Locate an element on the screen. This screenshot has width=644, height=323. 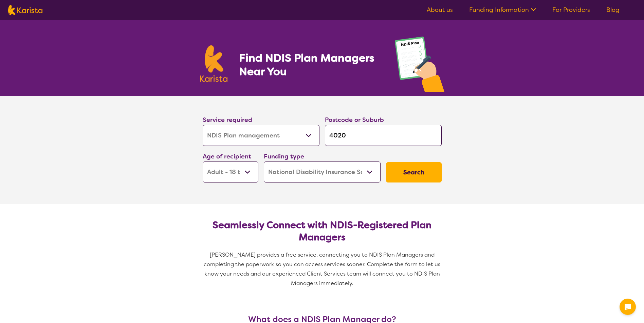
h1: Find NDIS Plan Managers Near You is located at coordinates (310, 65).